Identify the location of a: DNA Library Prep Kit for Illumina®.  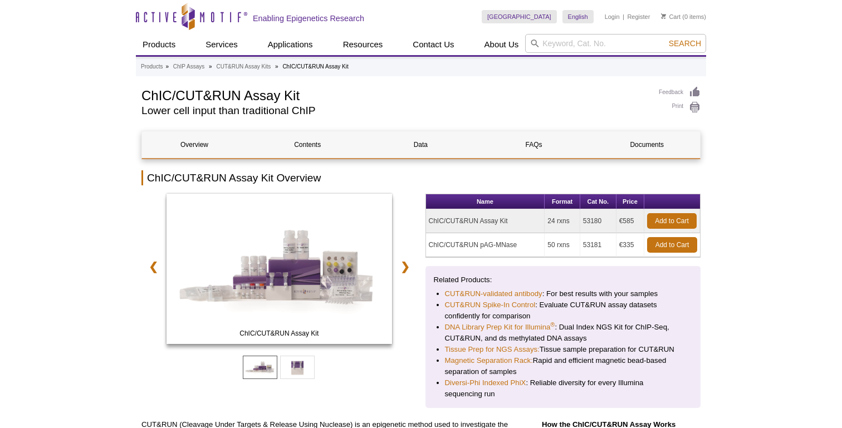
(500, 328).